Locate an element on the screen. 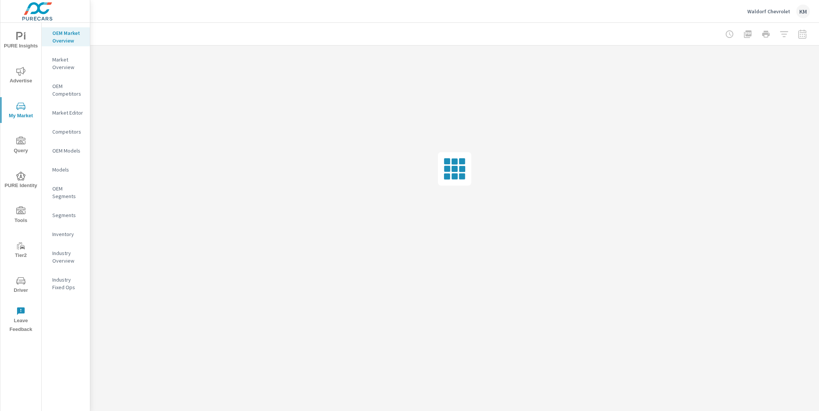 This screenshot has width=819, height=411. p: Waldorf Chevrolet is located at coordinates (769, 11).